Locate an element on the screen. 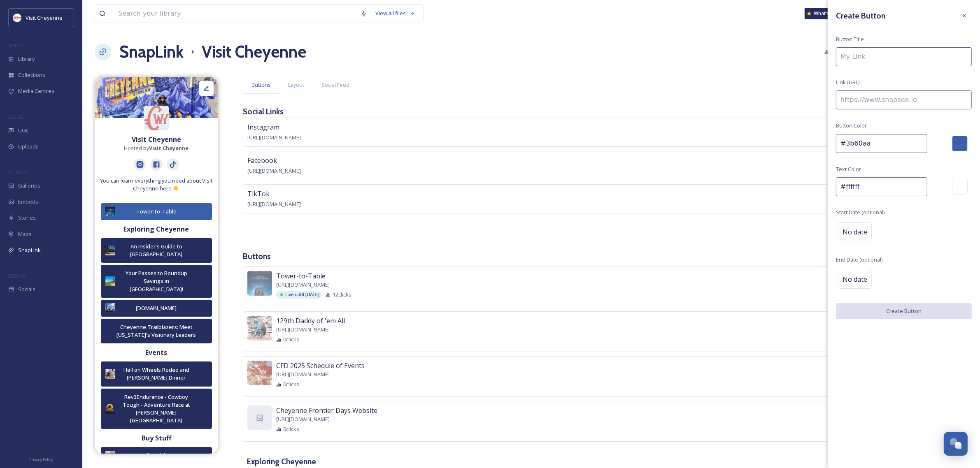 Image resolution: width=980 pixels, height=468 pixels. h1: Visit Cheyenne is located at coordinates (254, 52).